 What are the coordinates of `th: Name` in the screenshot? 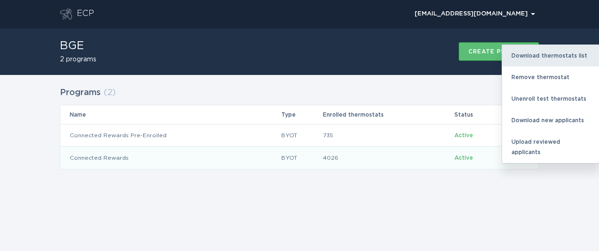 It's located at (170, 115).